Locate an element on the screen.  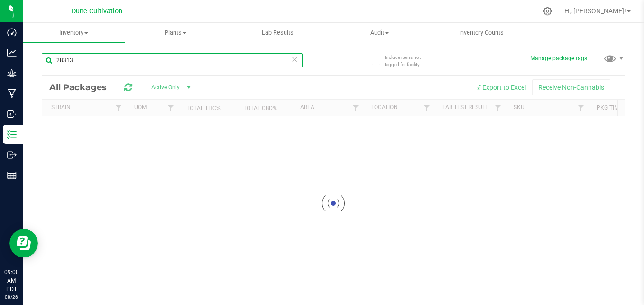
span: Plants is located at coordinates (176, 33).